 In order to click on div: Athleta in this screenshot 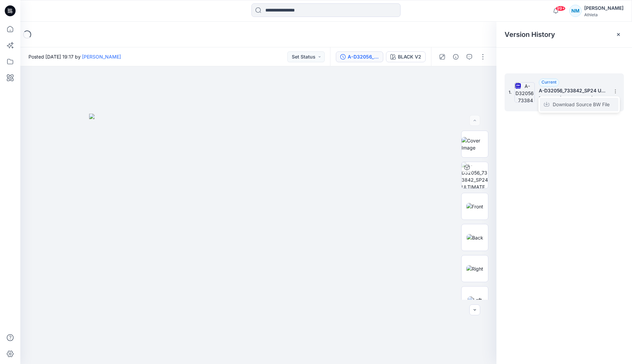, I will do `click(604, 15)`.